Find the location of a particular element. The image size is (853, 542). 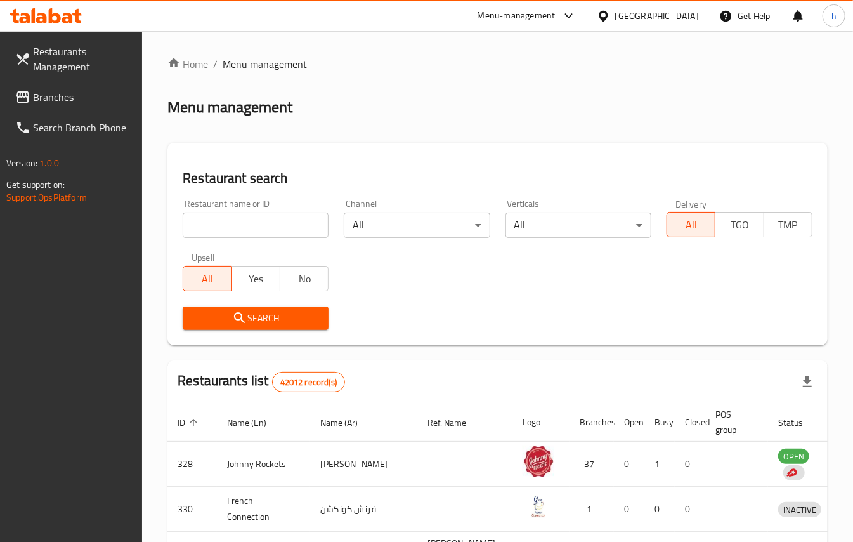

th: Logo is located at coordinates (541, 422).